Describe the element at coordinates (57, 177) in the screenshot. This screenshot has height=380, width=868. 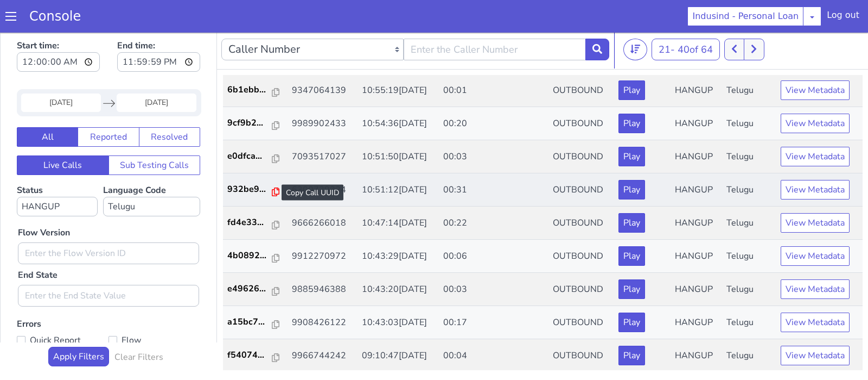
I see `select: Status` at that location.